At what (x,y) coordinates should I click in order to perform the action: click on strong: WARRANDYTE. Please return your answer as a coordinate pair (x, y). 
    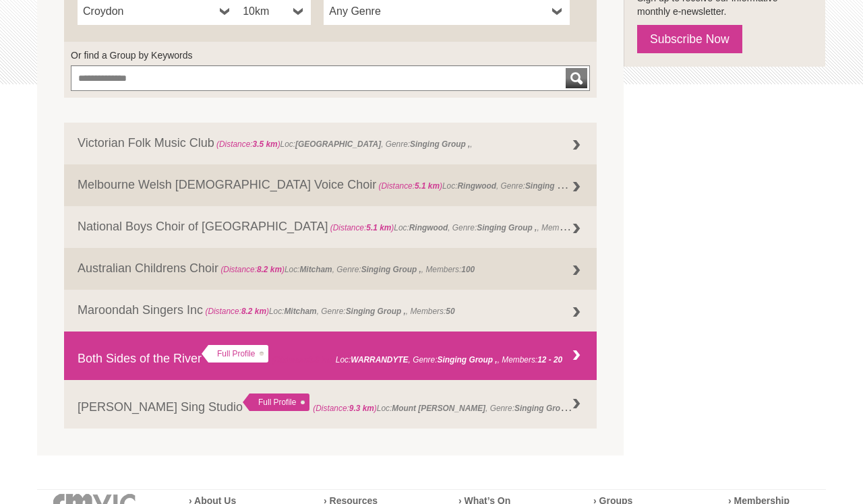
    Looking at the image, I should click on (379, 359).